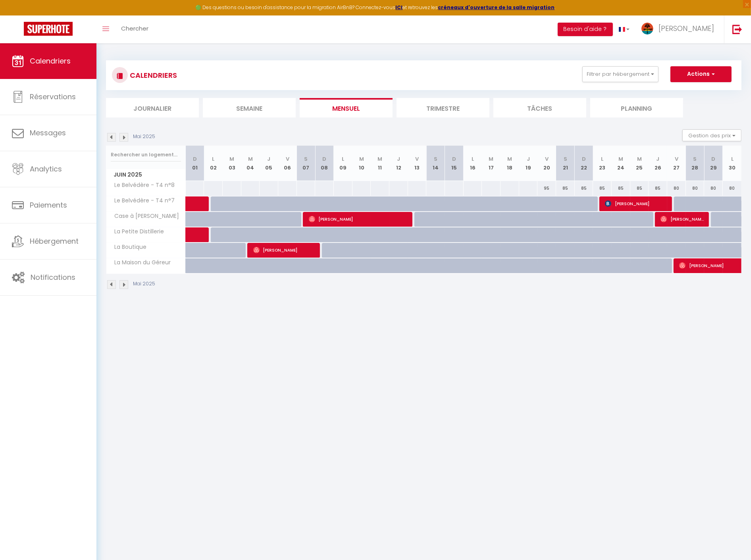 Image resolution: width=751 pixels, height=560 pixels. What do you see at coordinates (48, 29) in the screenshot?
I see `img: Super Booking` at bounding box center [48, 29].